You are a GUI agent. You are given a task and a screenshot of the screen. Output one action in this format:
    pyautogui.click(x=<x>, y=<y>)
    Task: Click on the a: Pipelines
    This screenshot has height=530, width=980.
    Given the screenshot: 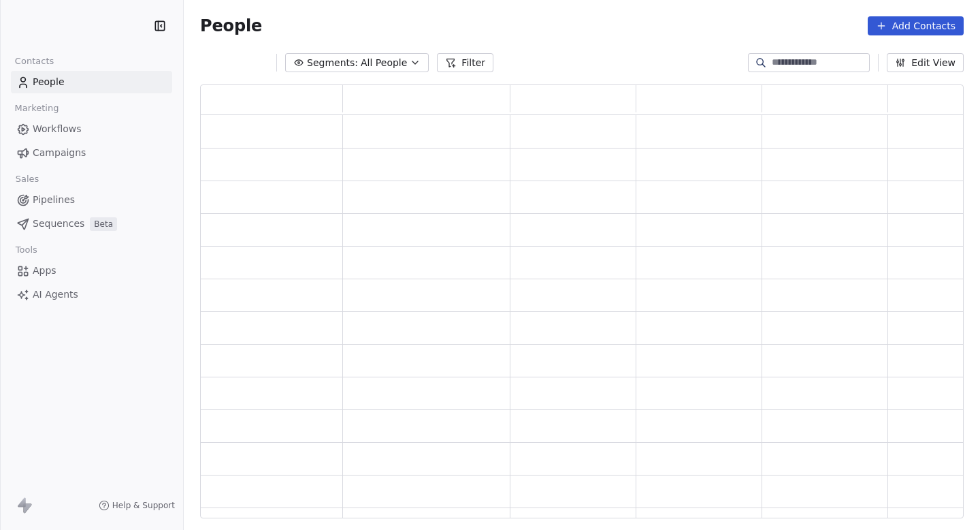 What is the action you would take?
    pyautogui.click(x=91, y=200)
    